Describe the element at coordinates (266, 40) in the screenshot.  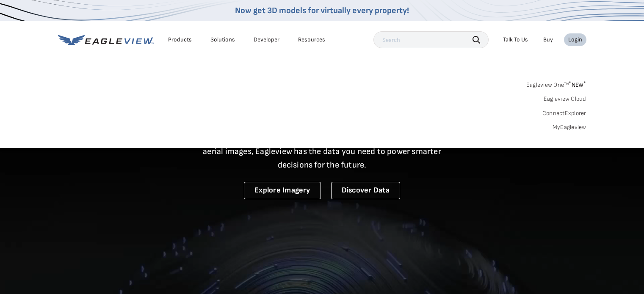
I see `a: Developer` at that location.